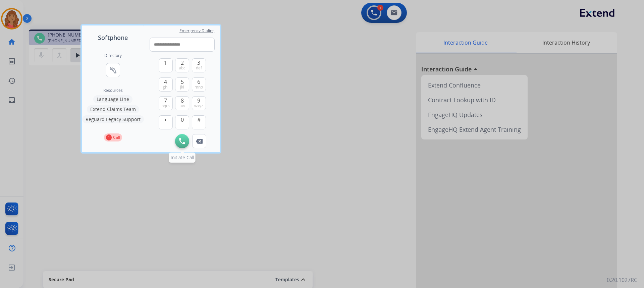  What do you see at coordinates (113, 56) in the screenshot?
I see `h2: Directory` at bounding box center [113, 56].